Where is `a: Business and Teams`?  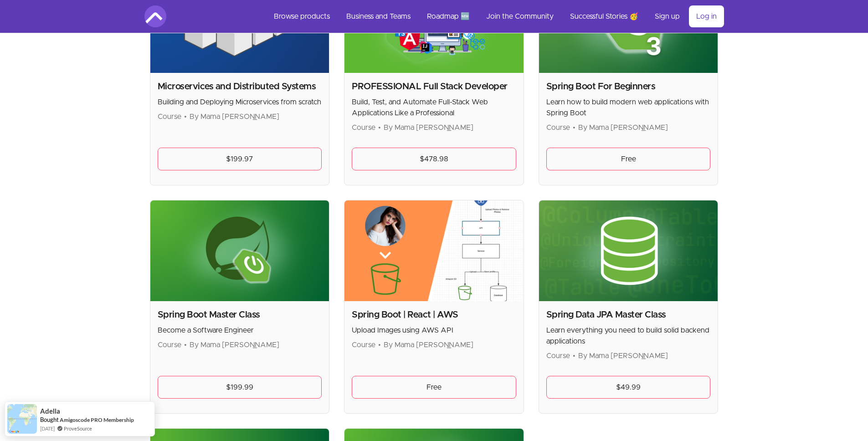 a: Business and Teams is located at coordinates (378, 16).